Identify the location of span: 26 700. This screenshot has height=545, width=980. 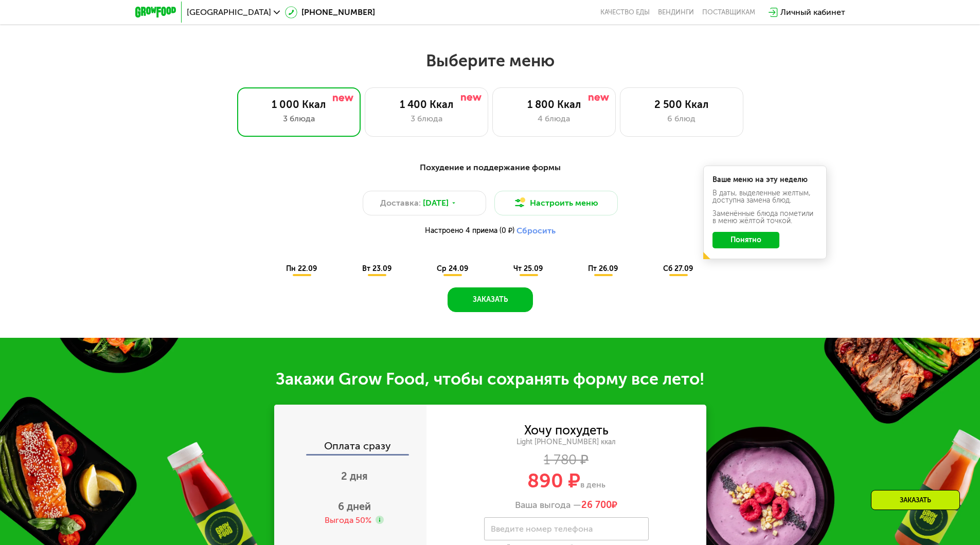
(596, 505).